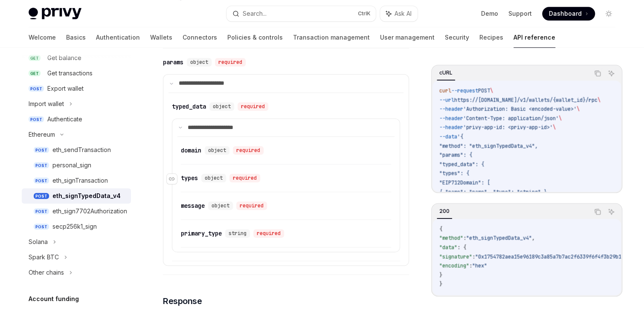 This screenshot has height=310, width=644. Describe the element at coordinates (72, 165) in the screenshot. I see `div: personal_sign` at that location.